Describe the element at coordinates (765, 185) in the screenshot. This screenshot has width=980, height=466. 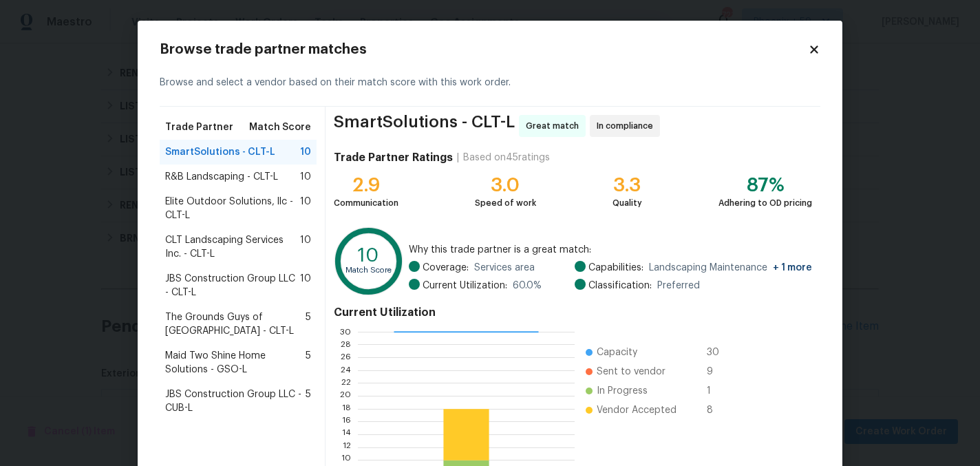
I see `div: 87%` at that location.